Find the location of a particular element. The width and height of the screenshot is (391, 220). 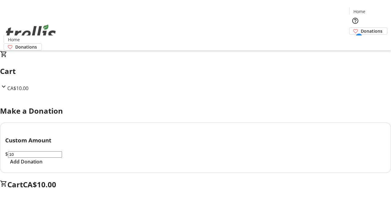

h3: Custom Amount is located at coordinates (196, 140).